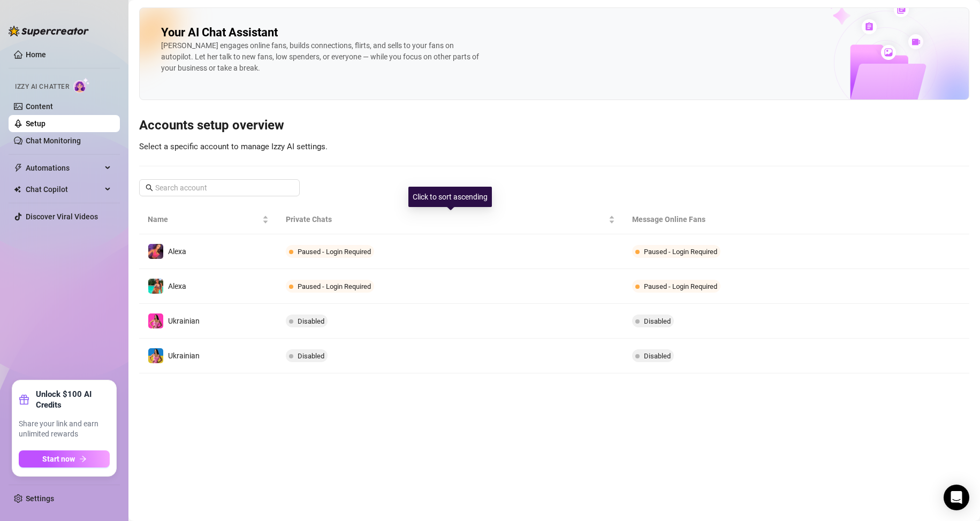 Image resolution: width=980 pixels, height=521 pixels. Describe the element at coordinates (149, 188) in the screenshot. I see `span: search` at that location.